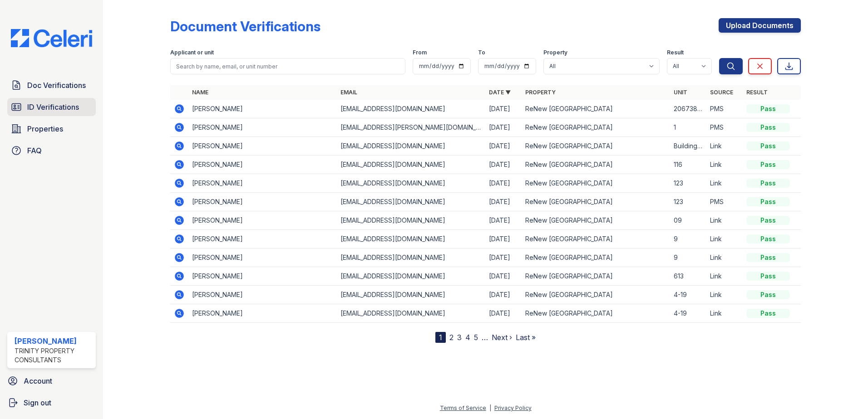 Image resolution: width=868 pixels, height=419 pixels. I want to click on a: FAQ, so click(51, 150).